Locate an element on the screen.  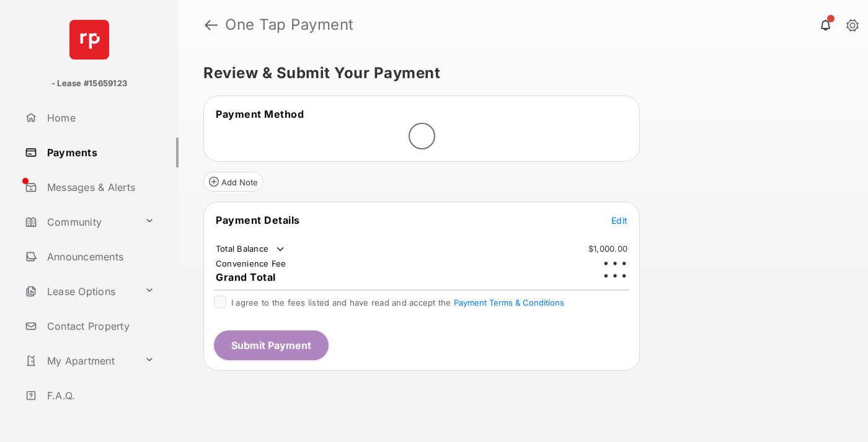
span: Edit is located at coordinates (620, 220).